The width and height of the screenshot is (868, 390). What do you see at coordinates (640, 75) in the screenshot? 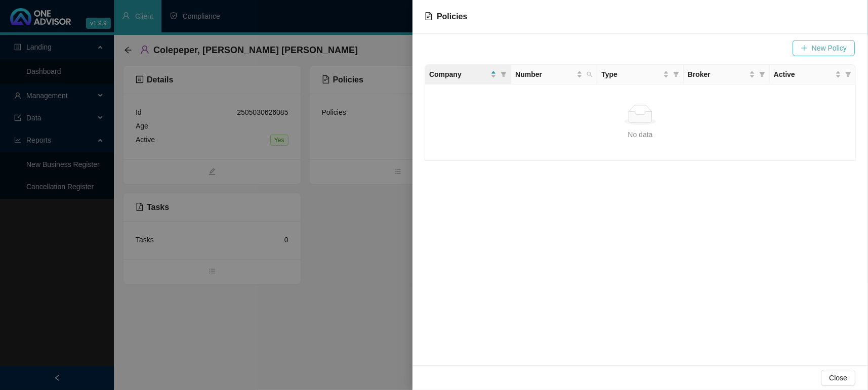
I see `th: Type` at bounding box center [640, 75].